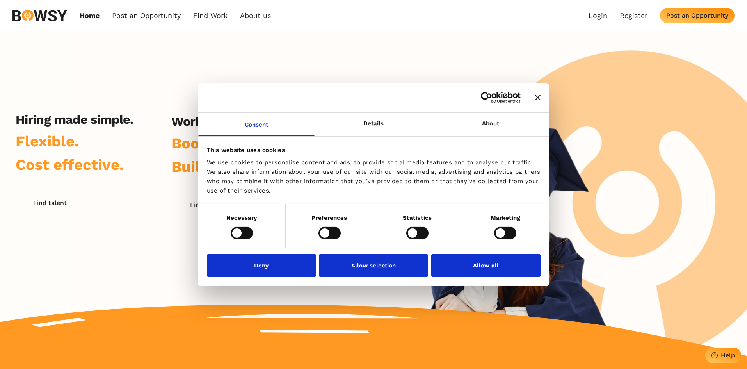 The image size is (747, 369). What do you see at coordinates (727, 355) in the screenshot?
I see `div: Help` at bounding box center [727, 355].